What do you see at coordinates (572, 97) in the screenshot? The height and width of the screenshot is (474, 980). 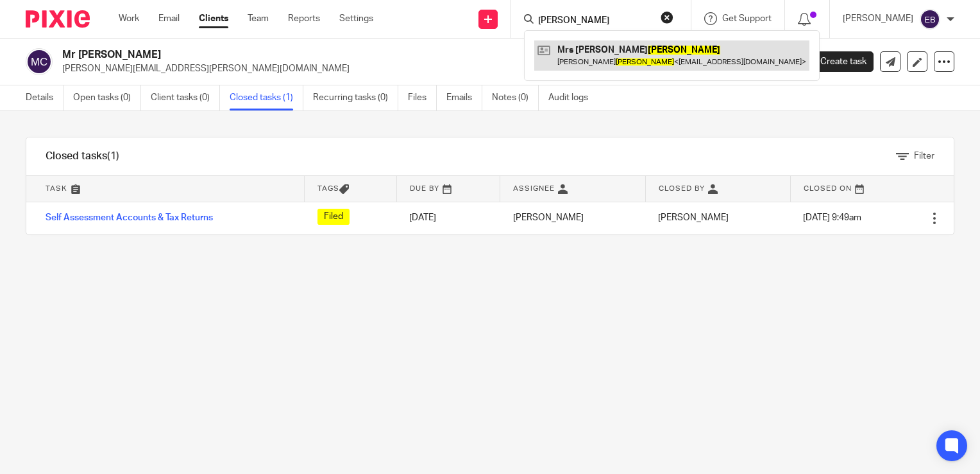 I see `a: Audit logs` at bounding box center [572, 97].